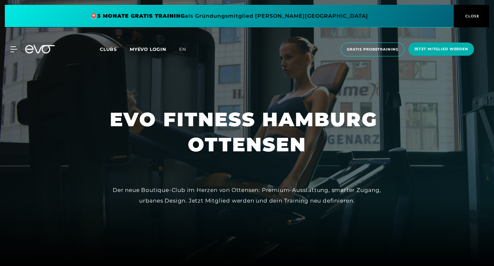 This screenshot has height=266, width=494. Describe the element at coordinates (471, 16) in the screenshot. I see `span: CLOSE` at that location.